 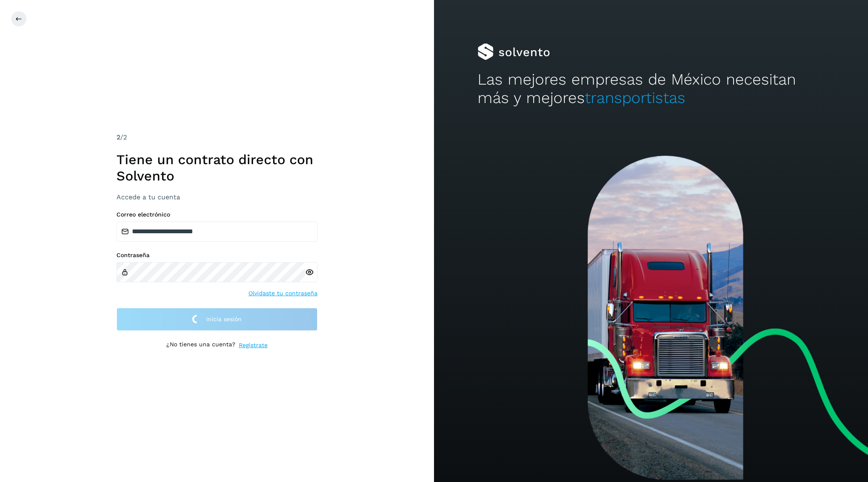 What do you see at coordinates (635, 98) in the screenshot?
I see `span: transportistas` at bounding box center [635, 98].